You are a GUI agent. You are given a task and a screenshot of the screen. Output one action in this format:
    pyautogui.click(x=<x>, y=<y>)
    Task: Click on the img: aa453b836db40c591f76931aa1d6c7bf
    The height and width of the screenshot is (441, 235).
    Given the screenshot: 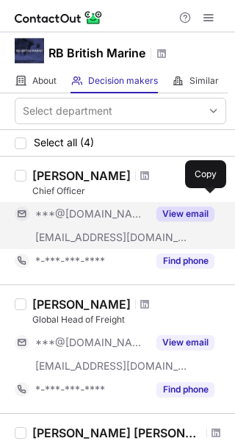 What is the action you would take?
    pyautogui.click(x=29, y=51)
    